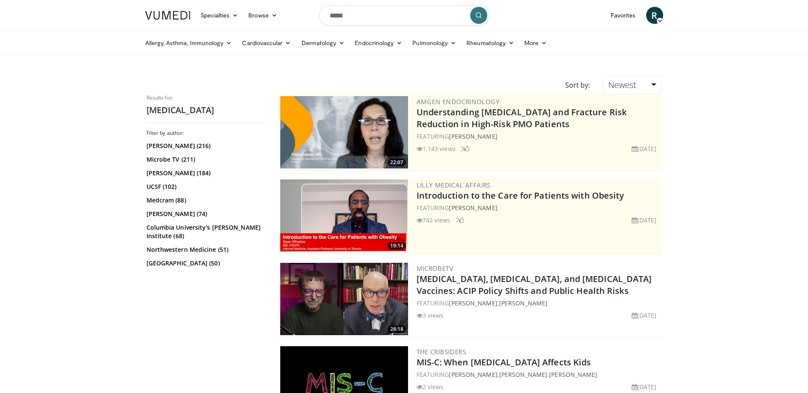 Image resolution: width=808 pixels, height=393 pixels. Describe the element at coordinates (205, 250) in the screenshot. I see `a: Northwestern Medicine (51)` at that location.